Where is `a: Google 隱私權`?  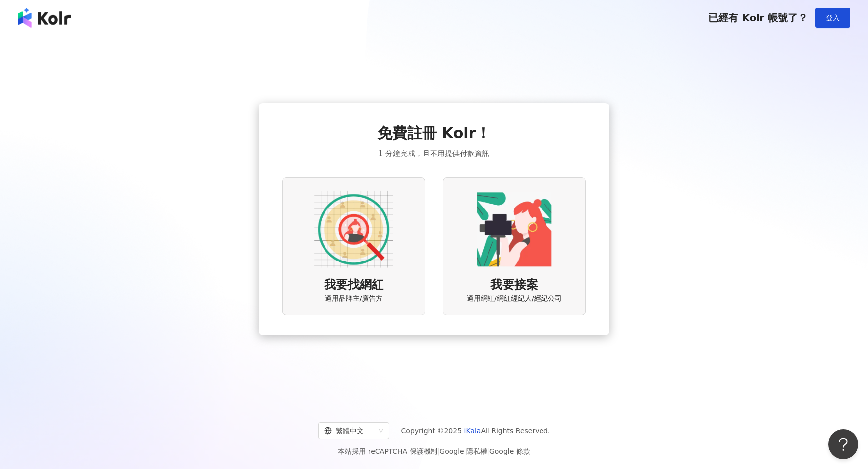 a: Google 隱私權 is located at coordinates (463, 451).